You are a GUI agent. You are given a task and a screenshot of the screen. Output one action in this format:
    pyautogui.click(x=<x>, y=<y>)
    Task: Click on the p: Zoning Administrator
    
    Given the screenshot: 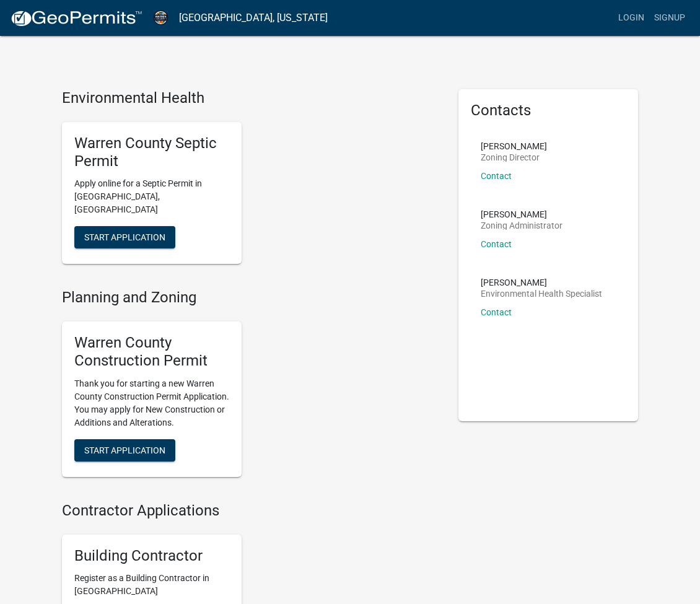 What is the action you would take?
    pyautogui.click(x=521, y=225)
    